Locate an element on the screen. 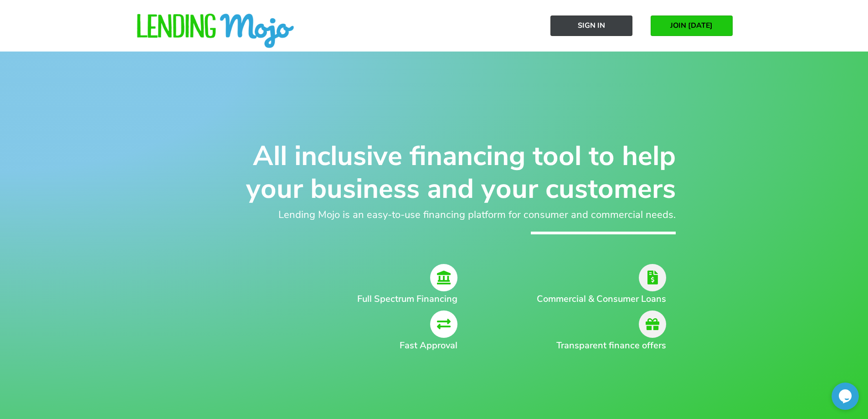  a: Sign In is located at coordinates (591, 26).